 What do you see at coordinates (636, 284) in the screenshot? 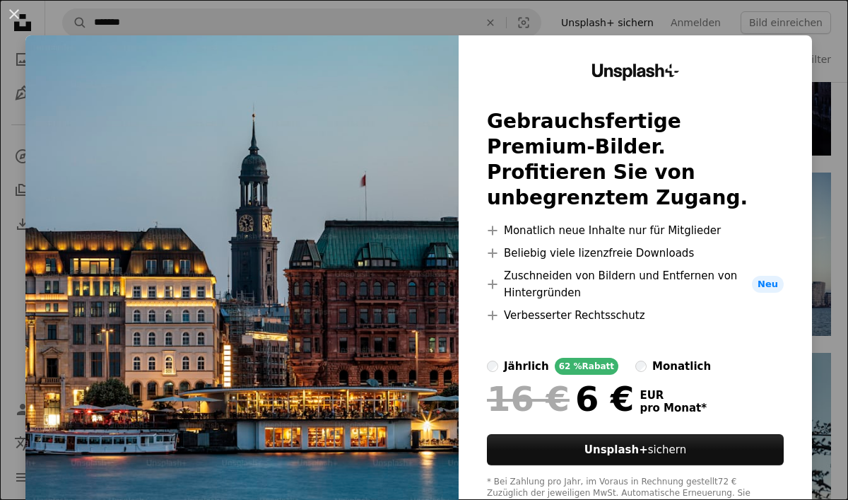
I see `li: Zuschneiden von Bildern und Entfernen von Hintergründen` at bounding box center [636, 284].